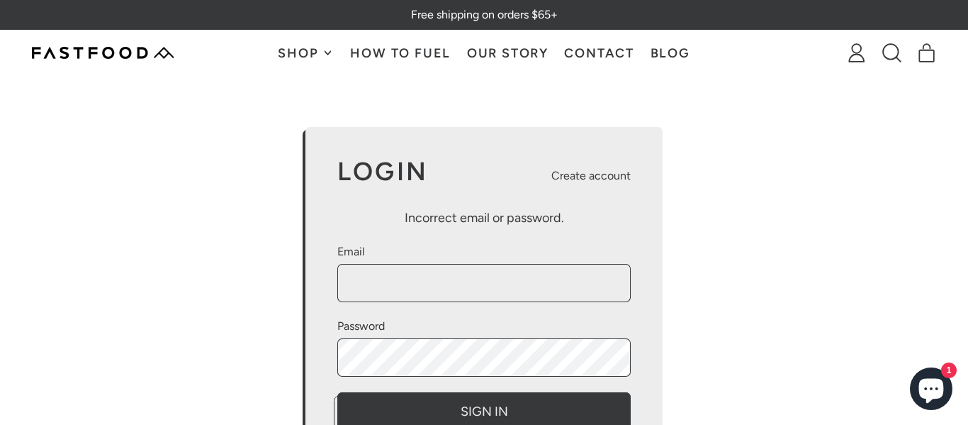 This screenshot has width=968, height=425. I want to click on h1: Login, so click(383, 172).